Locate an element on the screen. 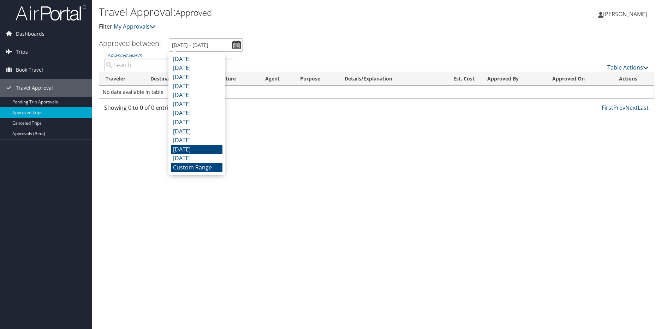 This screenshot has height=329, width=661. span: Book Travel is located at coordinates (29, 70).